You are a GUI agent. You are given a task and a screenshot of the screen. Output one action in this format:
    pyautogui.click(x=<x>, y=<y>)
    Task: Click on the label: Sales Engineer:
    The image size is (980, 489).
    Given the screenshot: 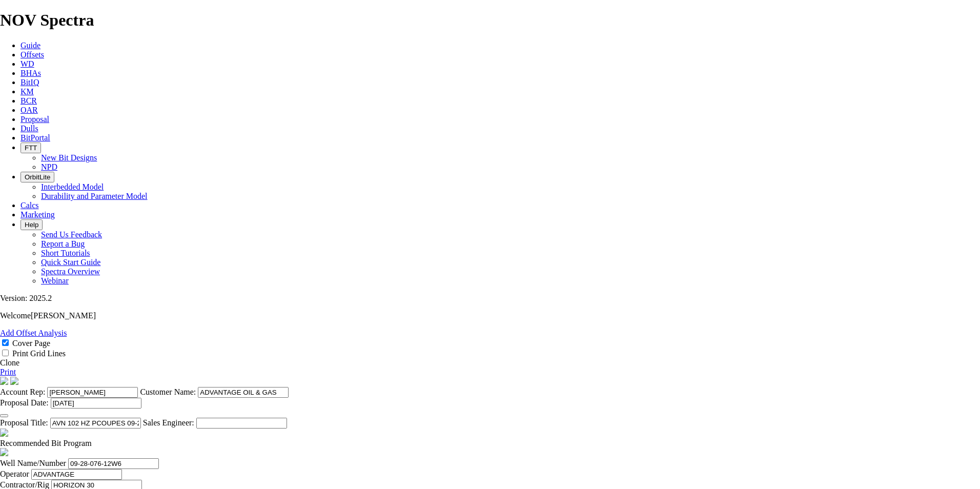 What is the action you would take?
    pyautogui.click(x=169, y=423)
    